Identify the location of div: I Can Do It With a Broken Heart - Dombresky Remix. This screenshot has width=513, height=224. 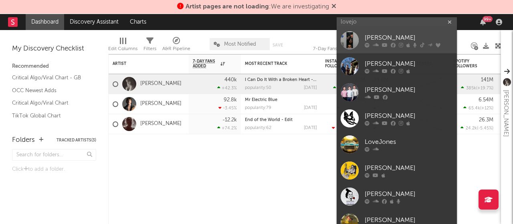
(281, 80).